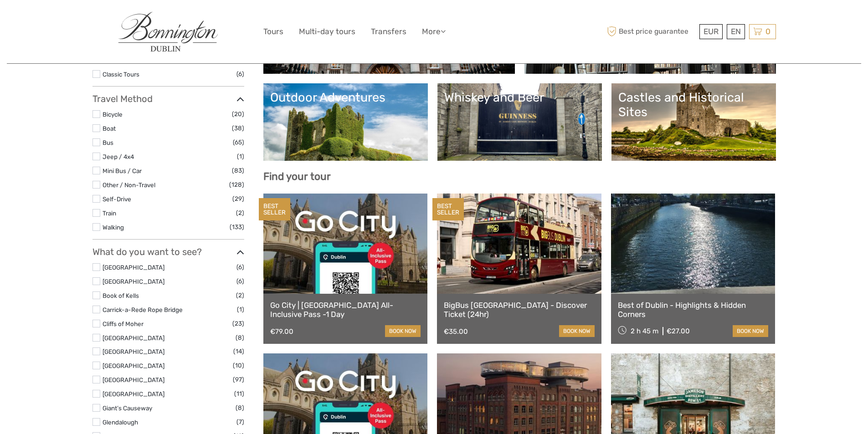 The image size is (868, 434). Describe the element at coordinates (117, 199) in the screenshot. I see `a: Self-Drive` at that location.